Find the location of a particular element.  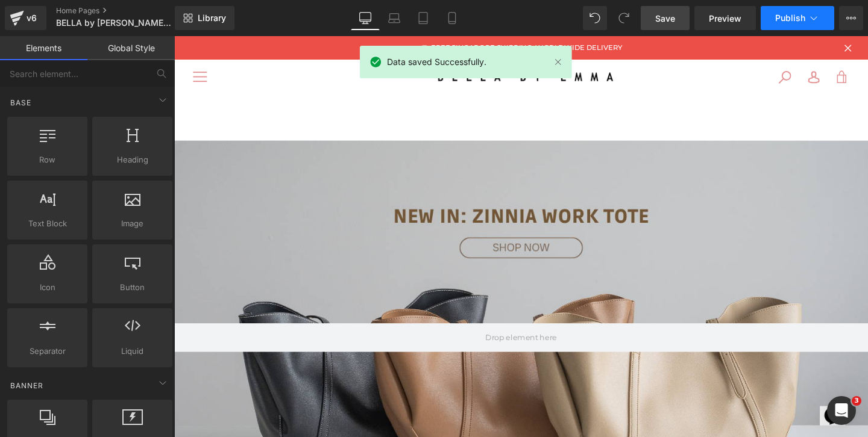

a: Desktop is located at coordinates (365, 18).